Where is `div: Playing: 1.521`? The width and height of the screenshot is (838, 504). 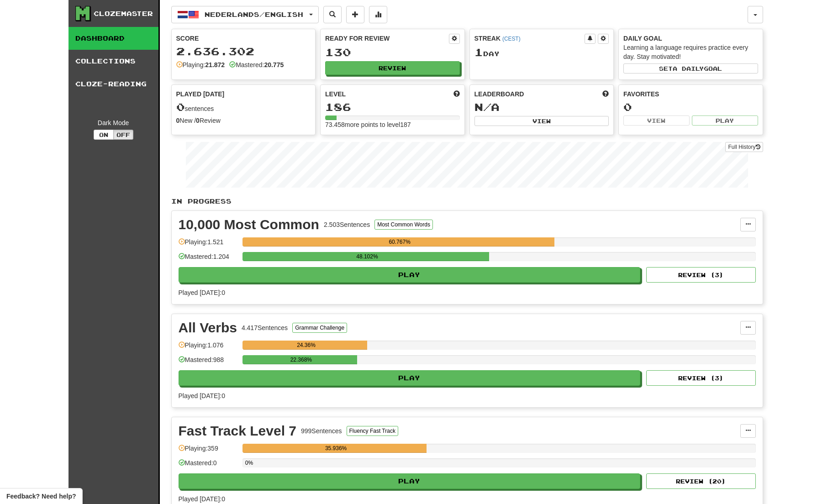 div: Playing: 1.521 is located at coordinates (208, 244).